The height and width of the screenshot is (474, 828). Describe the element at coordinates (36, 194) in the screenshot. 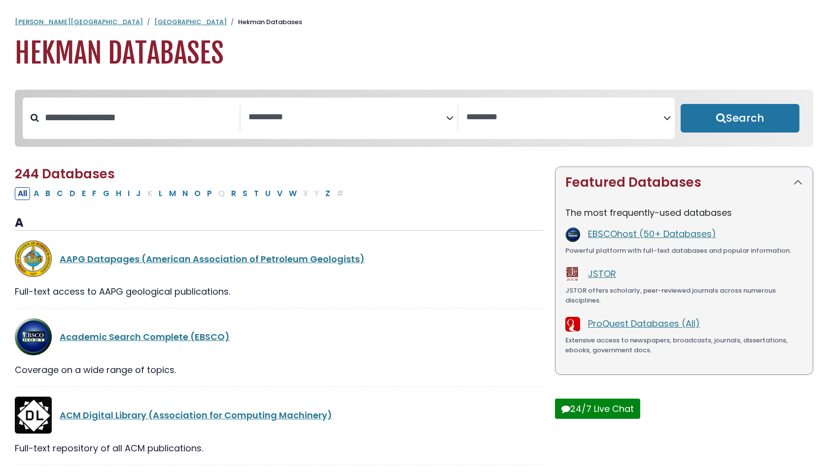

I see `button: Filter Results A` at that location.